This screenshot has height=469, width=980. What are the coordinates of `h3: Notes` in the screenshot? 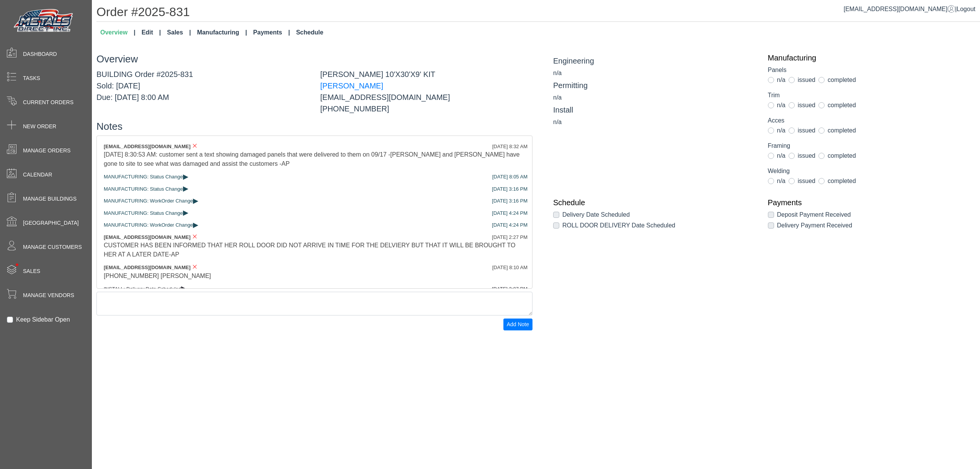 It's located at (314, 127).